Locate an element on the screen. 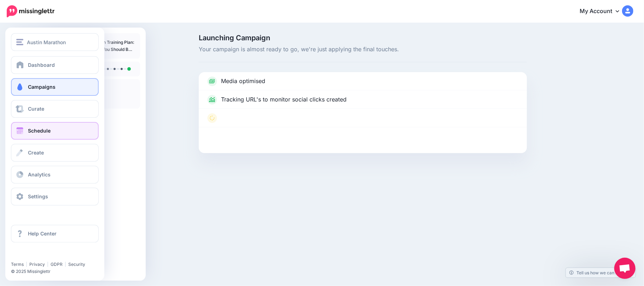 The image size is (644, 286). a: Security is located at coordinates (77, 264).